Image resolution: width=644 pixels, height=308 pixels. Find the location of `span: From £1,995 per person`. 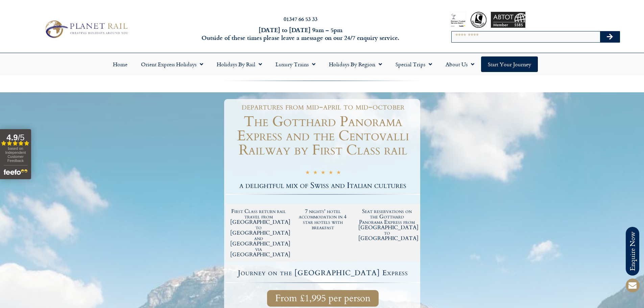

span: From £1,995 per person is located at coordinates (323, 298).